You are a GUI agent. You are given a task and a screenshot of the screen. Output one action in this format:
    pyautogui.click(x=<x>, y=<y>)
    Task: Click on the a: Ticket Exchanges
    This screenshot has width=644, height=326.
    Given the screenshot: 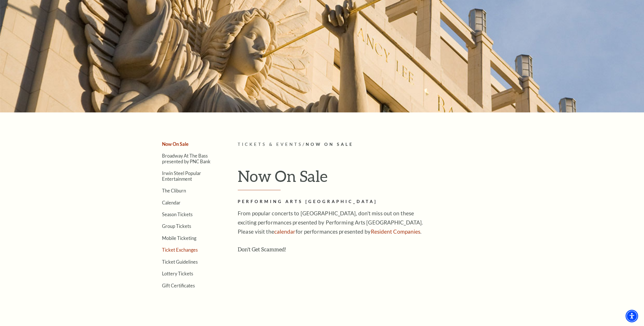 What is the action you would take?
    pyautogui.click(x=180, y=250)
    